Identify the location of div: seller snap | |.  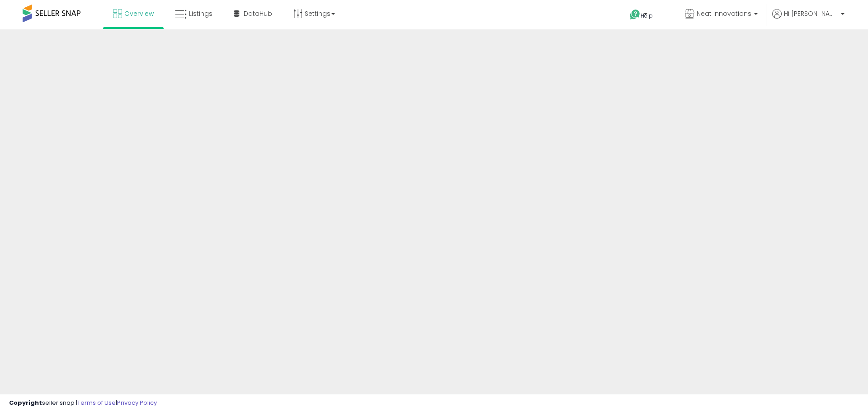
(82, 403).